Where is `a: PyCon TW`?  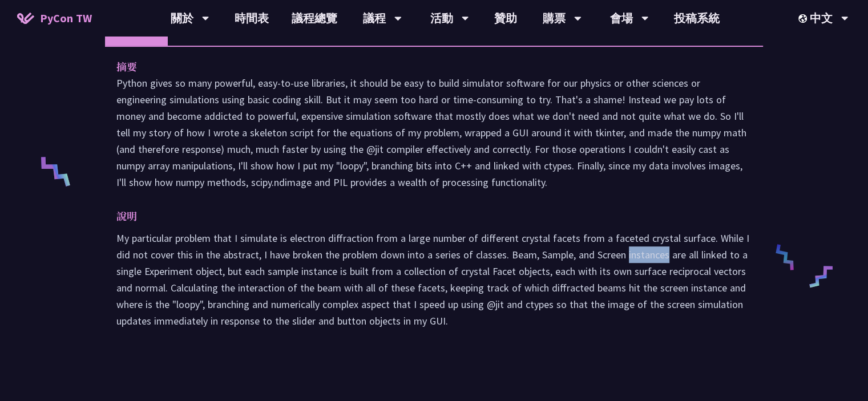 a: PyCon TW is located at coordinates (54, 18).